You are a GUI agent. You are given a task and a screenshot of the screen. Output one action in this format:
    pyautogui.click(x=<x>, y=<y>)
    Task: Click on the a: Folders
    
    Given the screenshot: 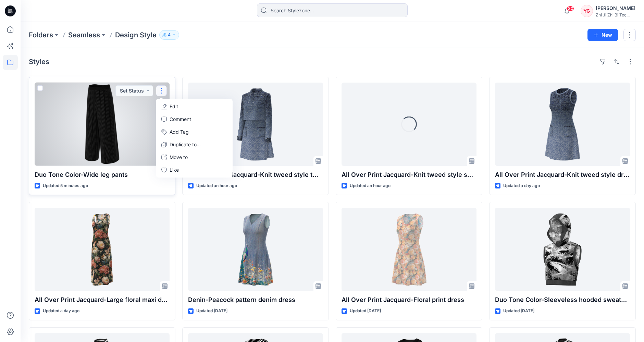 What is the action you would take?
    pyautogui.click(x=41, y=35)
    